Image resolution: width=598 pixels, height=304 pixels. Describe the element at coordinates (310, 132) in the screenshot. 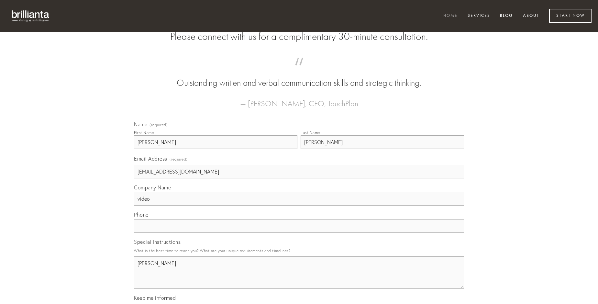

I see `div: Last Name` at that location.